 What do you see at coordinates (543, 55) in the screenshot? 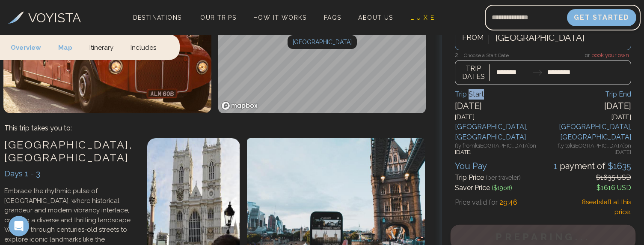
I see `h4: or` at bounding box center [543, 55].